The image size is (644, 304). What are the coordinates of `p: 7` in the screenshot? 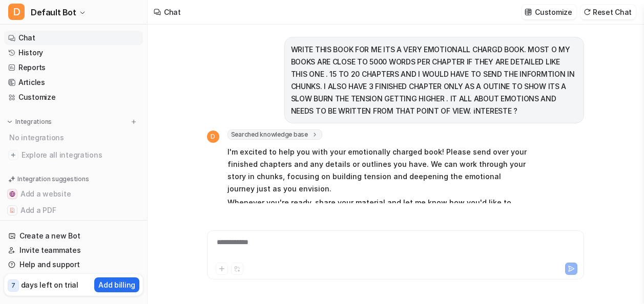 It's located at (13, 286).